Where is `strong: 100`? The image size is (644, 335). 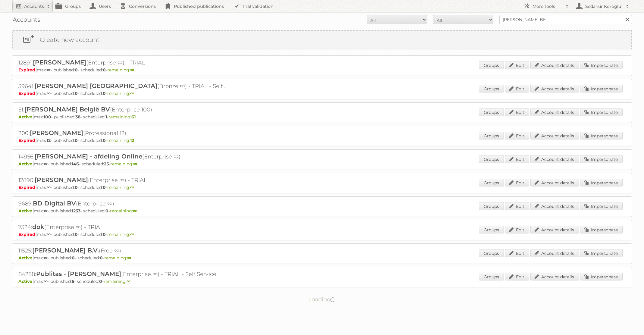
strong: 100 is located at coordinates (47, 117).